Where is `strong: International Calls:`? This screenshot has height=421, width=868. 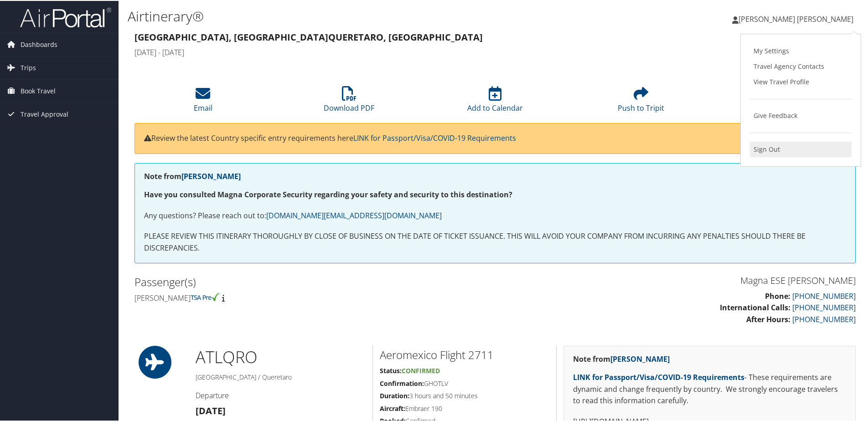
strong: International Calls: is located at coordinates (755, 307).